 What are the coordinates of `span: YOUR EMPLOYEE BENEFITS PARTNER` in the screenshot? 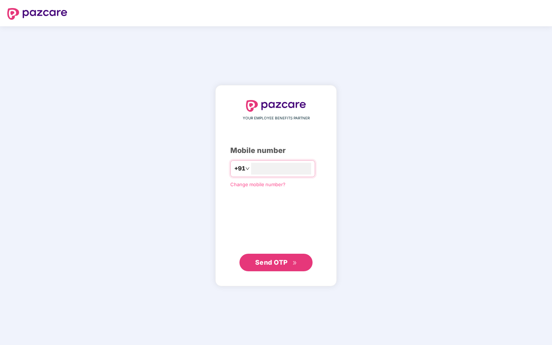 It's located at (276, 118).